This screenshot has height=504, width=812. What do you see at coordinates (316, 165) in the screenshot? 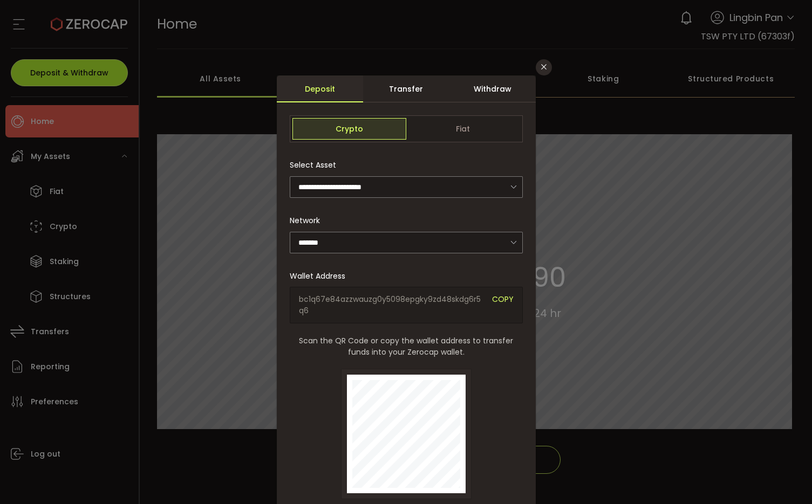
I see `label: Select Asset` at bounding box center [316, 165].